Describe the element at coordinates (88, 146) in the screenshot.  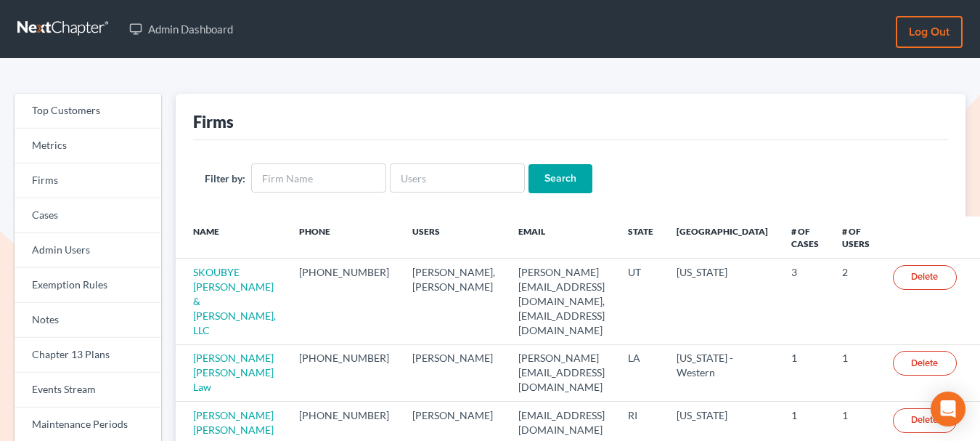
I see `a: Metrics` at that location.